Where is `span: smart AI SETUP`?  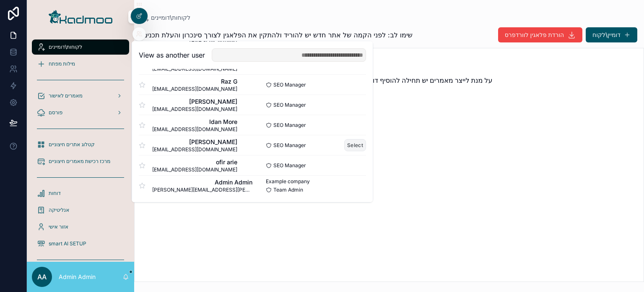
span: smart AI SETUP is located at coordinates (68, 244).